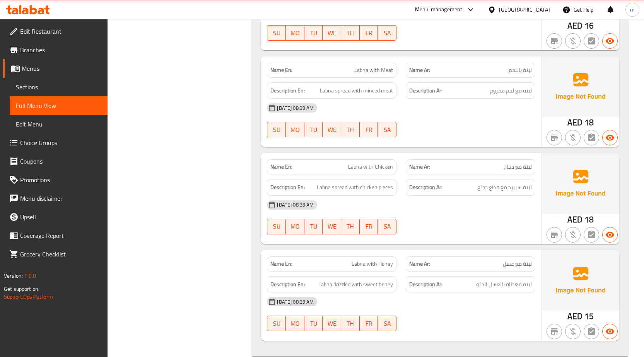 The height and width of the screenshot is (357, 644). What do you see at coordinates (29, 297) in the screenshot?
I see `a: Support.OpsPlatform` at bounding box center [29, 297].